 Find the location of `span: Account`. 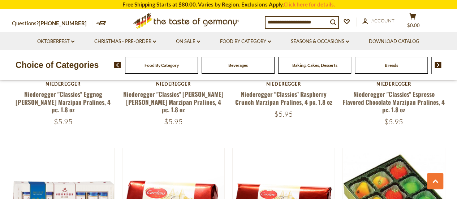

span: Account is located at coordinates (383, 21).